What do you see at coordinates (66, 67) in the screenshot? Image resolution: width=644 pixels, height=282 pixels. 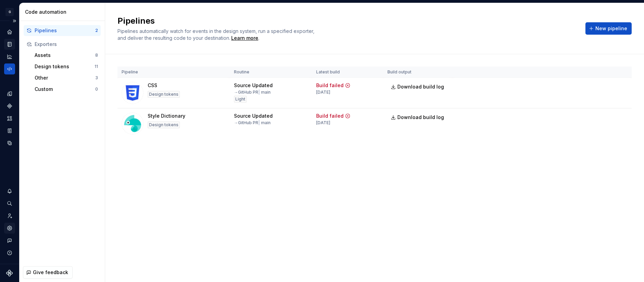 I see `button: Design tokens11` at bounding box center [66, 67].